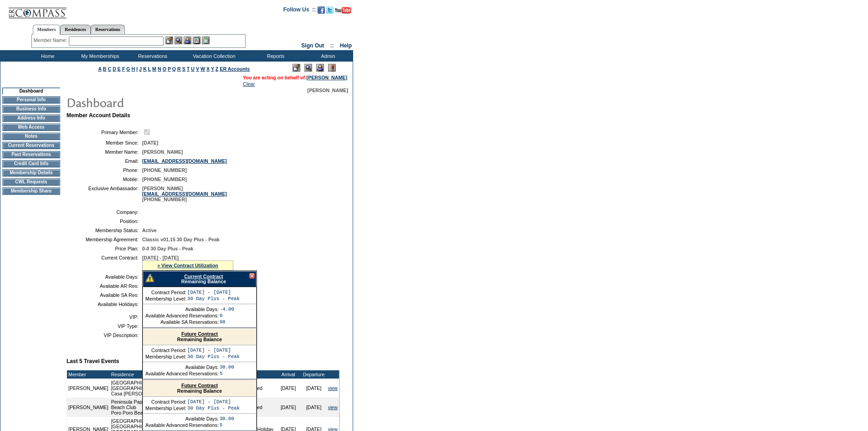 Image resolution: width=868 pixels, height=431 pixels. I want to click on a: Subscribe to our YouTube Channel, so click(343, 12).